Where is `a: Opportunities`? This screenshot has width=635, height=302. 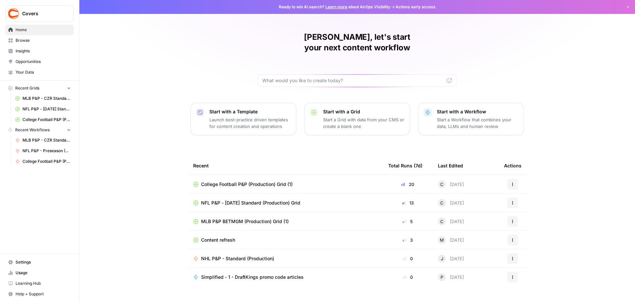
a: Opportunities is located at coordinates (39, 62).